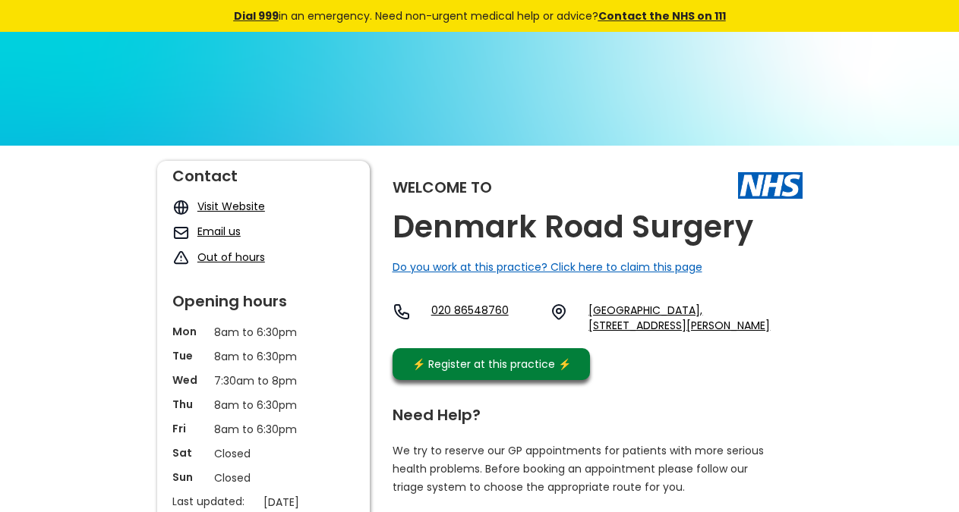 This screenshot has width=959, height=512. I want to click on div: Need Help?, so click(590, 411).